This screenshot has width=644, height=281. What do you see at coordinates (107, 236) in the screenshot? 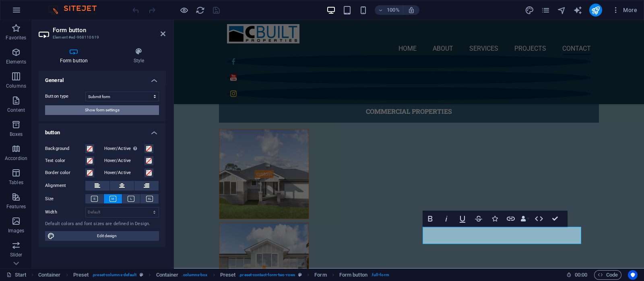
I see `span: Edit design` at bounding box center [107, 236].